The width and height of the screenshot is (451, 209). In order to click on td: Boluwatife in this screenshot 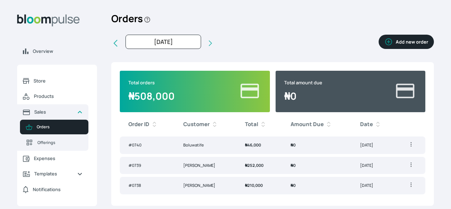, I will do `click(205, 145)`.